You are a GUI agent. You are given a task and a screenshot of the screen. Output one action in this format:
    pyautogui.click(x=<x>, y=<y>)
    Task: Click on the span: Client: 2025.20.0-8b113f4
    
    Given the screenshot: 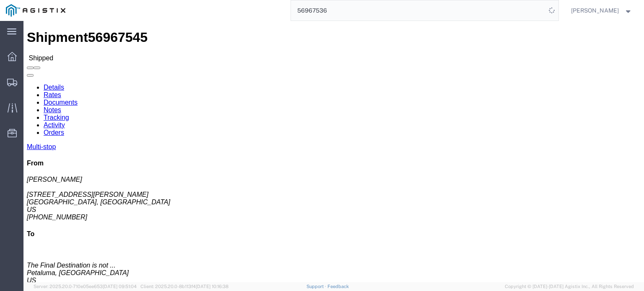 What is the action you would take?
    pyautogui.click(x=185, y=287)
    